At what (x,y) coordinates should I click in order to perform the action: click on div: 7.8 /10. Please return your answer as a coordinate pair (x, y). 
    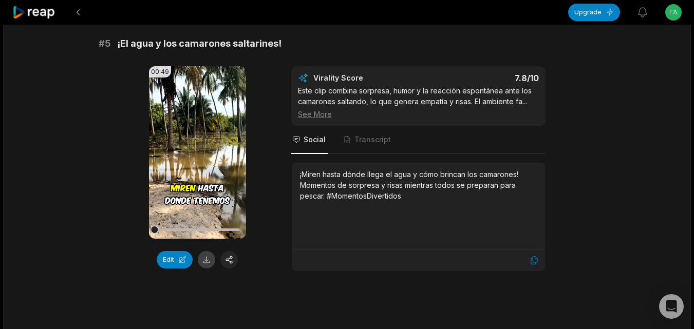
    Looking at the image, I should click on (483, 78).